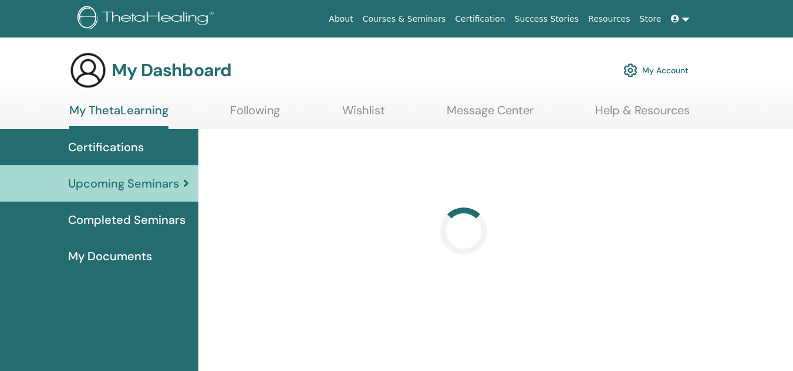 This screenshot has width=793, height=371. Describe the element at coordinates (363, 114) in the screenshot. I see `a: Wishlist` at that location.